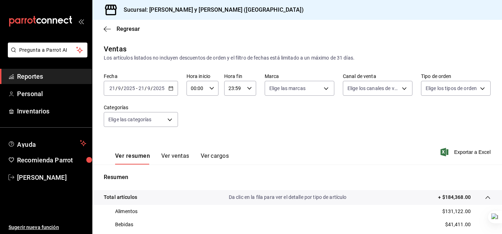  I want to click on span: Pregunta a Parrot AI, so click(48, 50).